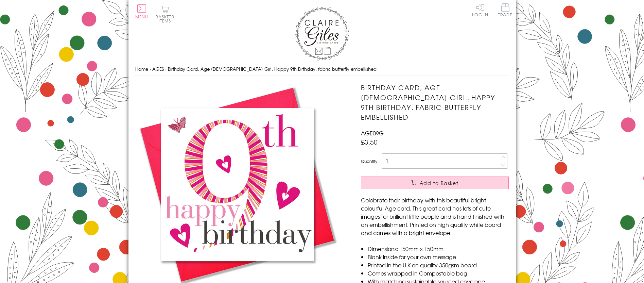  What do you see at coordinates (323, 69) in the screenshot?
I see `nav: breadcrumbs` at bounding box center [323, 69].